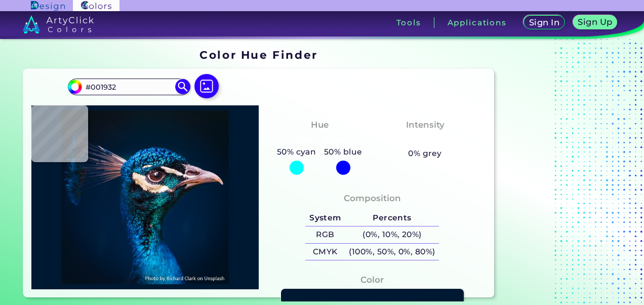  Describe the element at coordinates (319, 125) in the screenshot. I see `h4: Hue` at that location.